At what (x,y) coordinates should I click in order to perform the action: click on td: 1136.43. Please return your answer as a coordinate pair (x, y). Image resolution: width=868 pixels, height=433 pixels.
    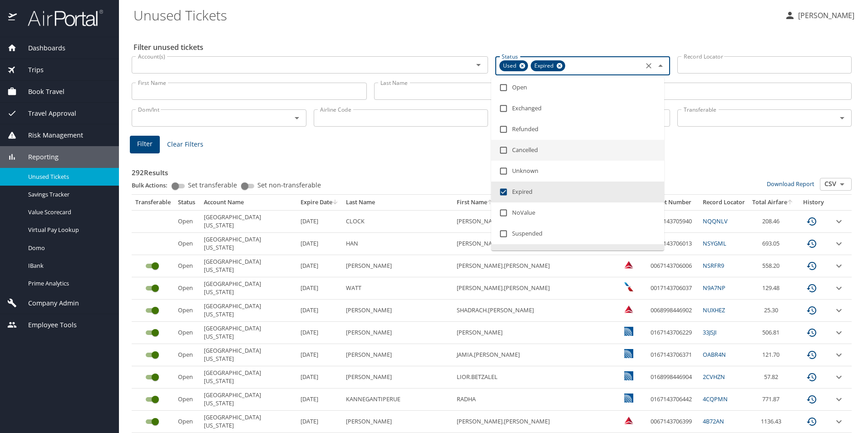
    Looking at the image, I should click on (773, 422).